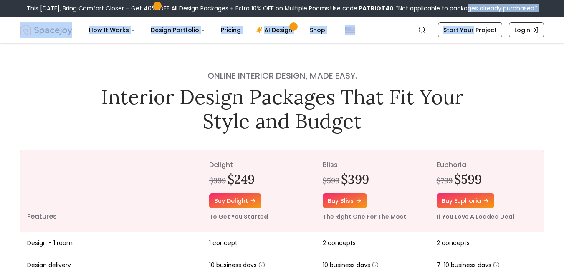 This screenshot has height=267, width=564. What do you see at coordinates (362, 8) in the screenshot?
I see `span: Use code:` at bounding box center [362, 8].